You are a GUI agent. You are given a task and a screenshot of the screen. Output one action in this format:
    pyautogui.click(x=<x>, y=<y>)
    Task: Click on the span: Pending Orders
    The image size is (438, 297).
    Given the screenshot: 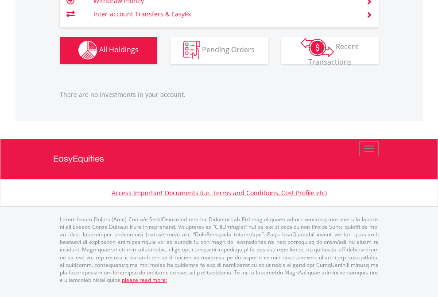 What is the action you would take?
    pyautogui.click(x=228, y=50)
    